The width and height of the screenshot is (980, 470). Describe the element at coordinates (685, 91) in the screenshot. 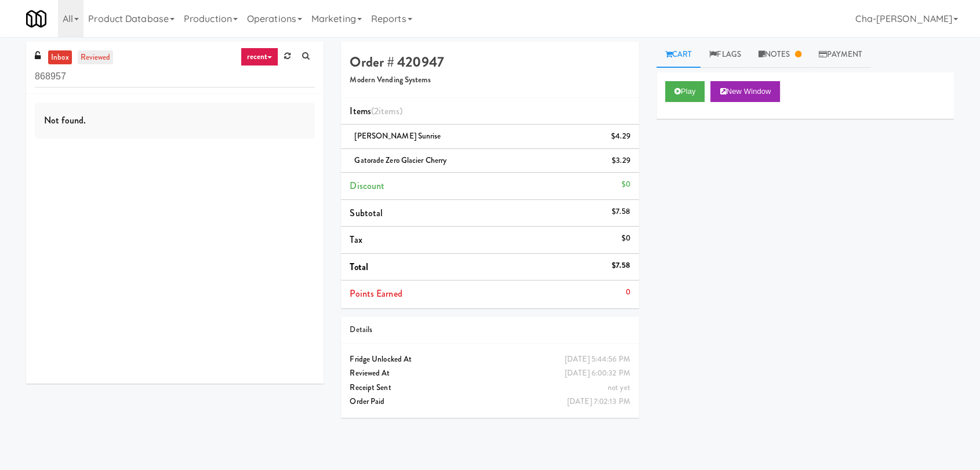

I see `button: Play` at that location.